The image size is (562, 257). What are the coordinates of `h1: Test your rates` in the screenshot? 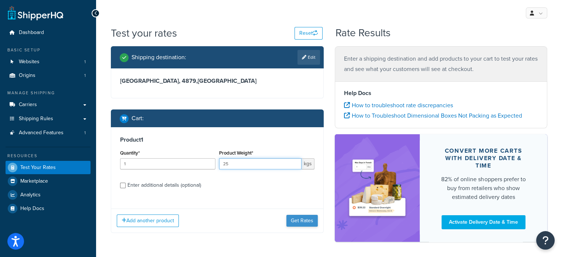 It's located at (144, 33).